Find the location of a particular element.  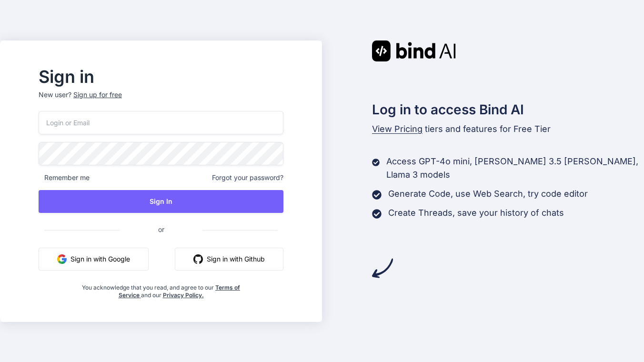

span: or is located at coordinates (161, 229).